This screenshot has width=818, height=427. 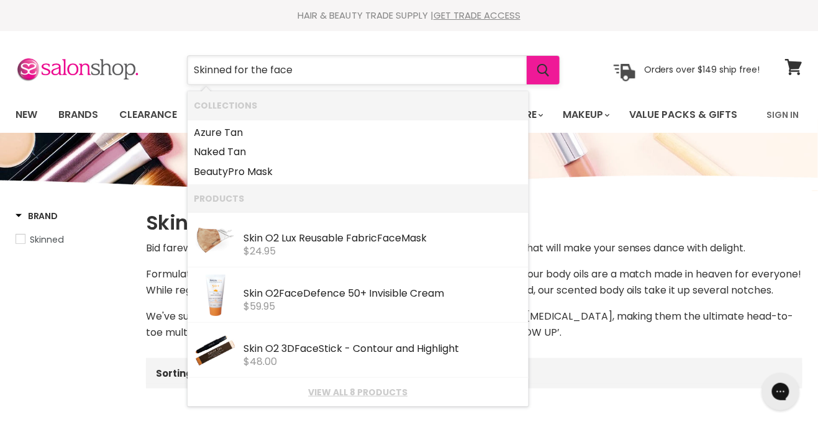 I want to click on a: Skinned, so click(x=73, y=240).